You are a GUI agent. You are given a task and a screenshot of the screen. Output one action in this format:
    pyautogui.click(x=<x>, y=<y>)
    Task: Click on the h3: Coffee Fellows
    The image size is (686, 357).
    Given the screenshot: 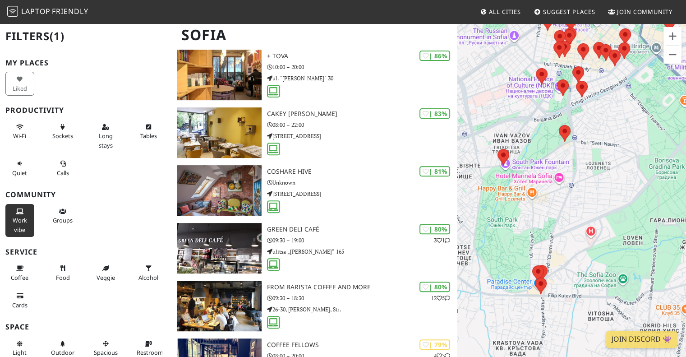 What is the action you would take?
    pyautogui.click(x=362, y=344)
    